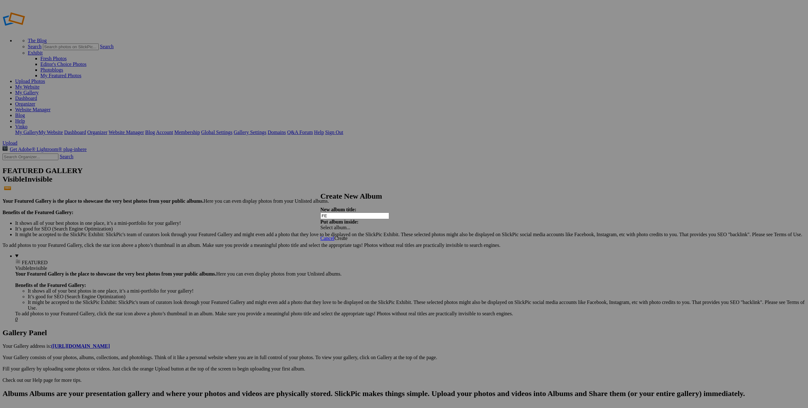 The height and width of the screenshot is (408, 808). What do you see at coordinates (404, 196) in the screenshot?
I see `h2: Create New Album` at bounding box center [404, 196].